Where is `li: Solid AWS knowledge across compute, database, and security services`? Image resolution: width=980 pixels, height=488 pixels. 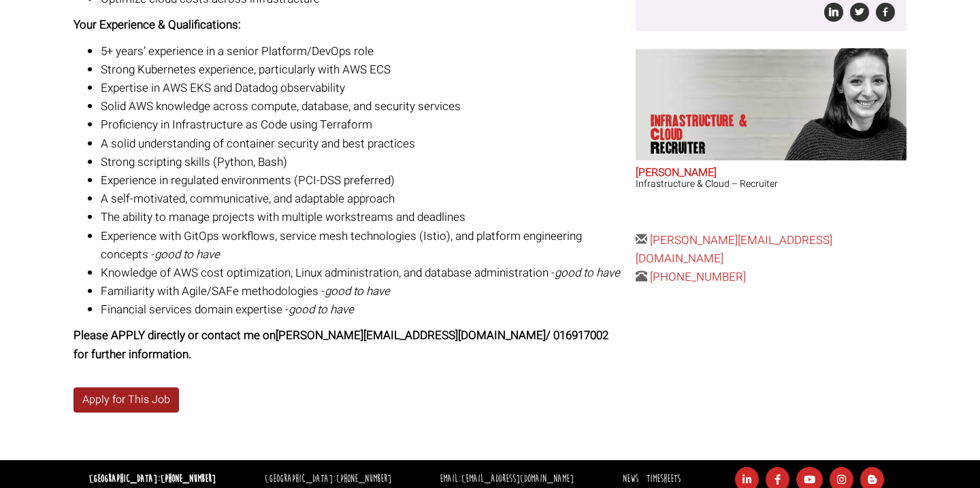
li: Solid AWS knowledge across compute, database, and security services is located at coordinates (363, 106).